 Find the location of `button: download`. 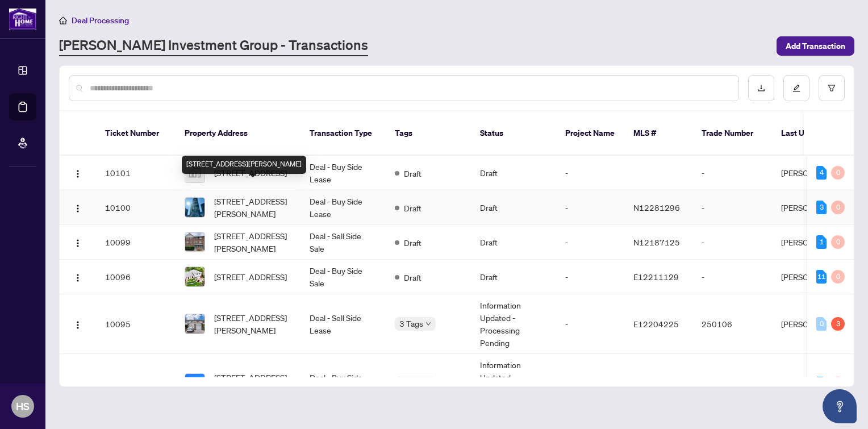

button: download is located at coordinates (761, 88).